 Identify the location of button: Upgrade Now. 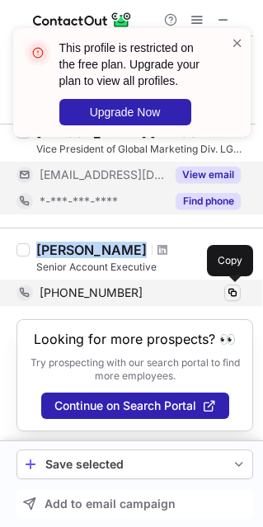
(125, 112).